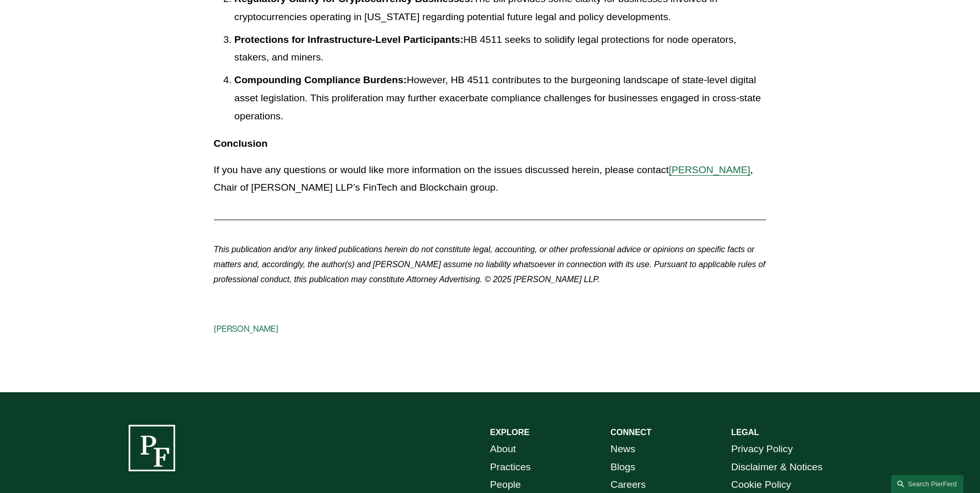 The height and width of the screenshot is (493, 980). I want to click on strong: Conclusion, so click(241, 143).